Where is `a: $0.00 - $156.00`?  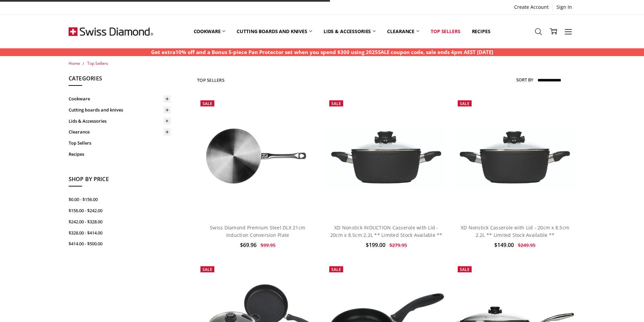 a: $0.00 - $156.00 is located at coordinates (119, 200).